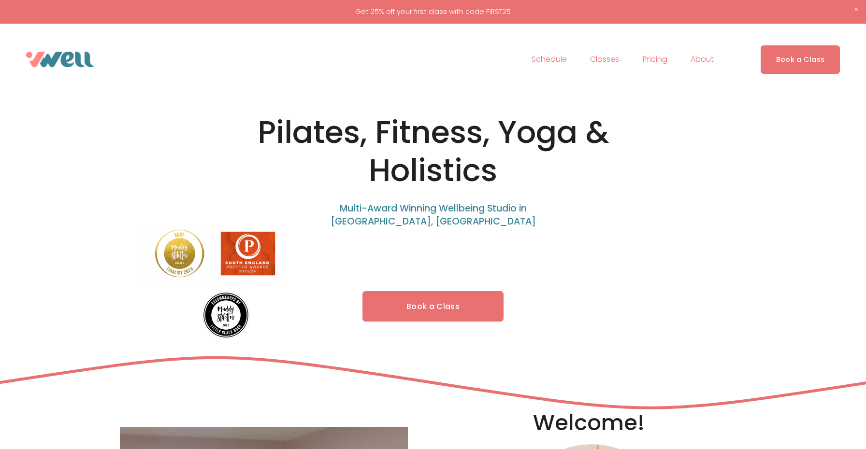 Image resolution: width=866 pixels, height=449 pixels. I want to click on span: About, so click(702, 59).